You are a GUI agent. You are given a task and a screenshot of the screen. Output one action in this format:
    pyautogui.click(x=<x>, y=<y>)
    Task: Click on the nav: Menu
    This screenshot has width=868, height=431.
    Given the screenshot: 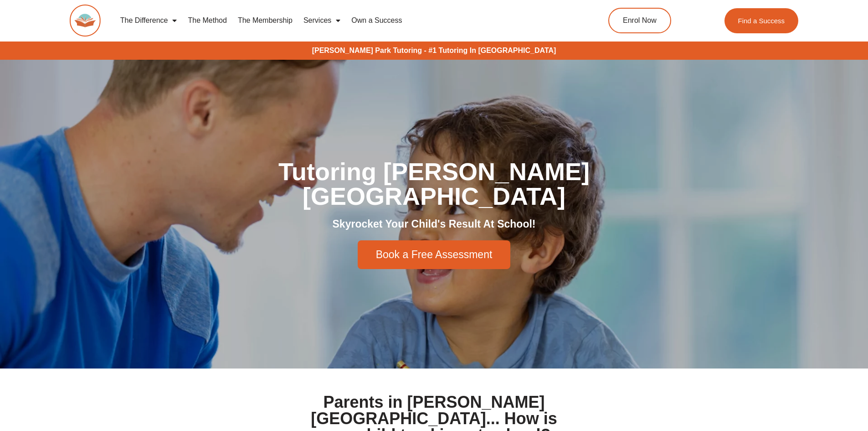 What is the action you would take?
    pyautogui.click(x=341, y=21)
    